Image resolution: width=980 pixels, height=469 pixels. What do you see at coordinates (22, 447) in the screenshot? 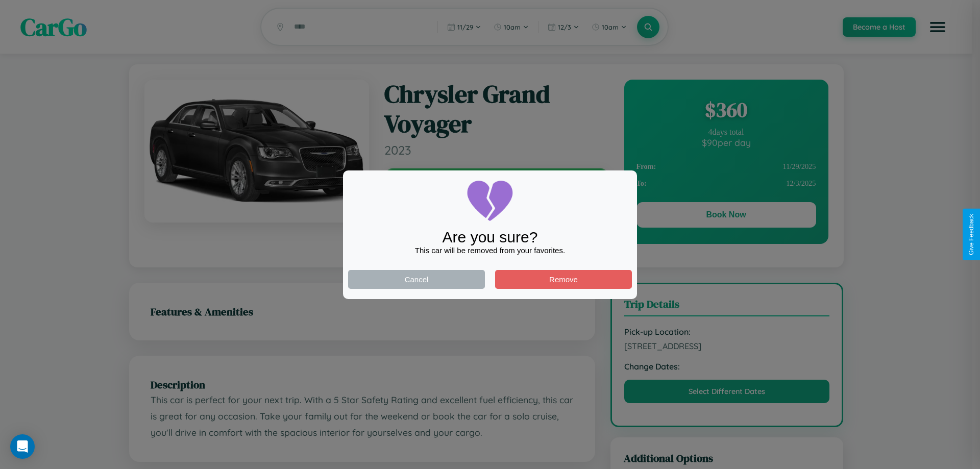
I see `div: Open Intercom Messenger` at bounding box center [22, 447].